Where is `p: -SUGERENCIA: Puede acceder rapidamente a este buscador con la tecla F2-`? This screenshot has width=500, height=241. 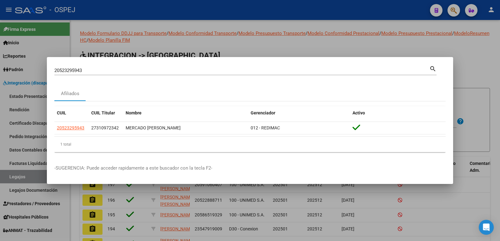 p: -SUGERENCIA: Puede acceder rapidamente a este buscador con la tecla F2- is located at coordinates (250, 168).